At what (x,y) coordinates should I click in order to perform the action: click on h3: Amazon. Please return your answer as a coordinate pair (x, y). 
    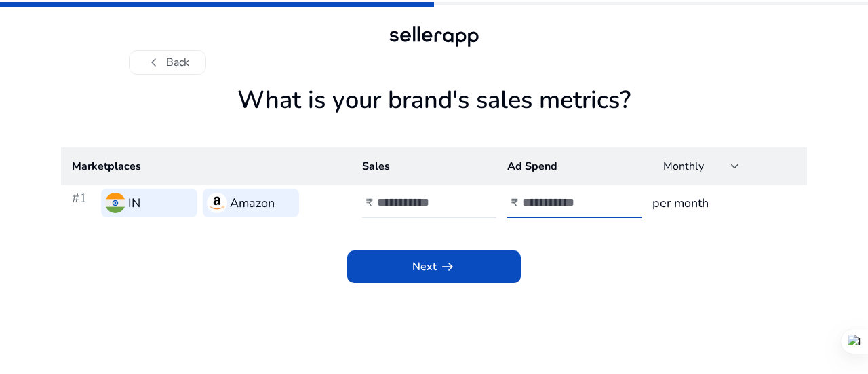
    Looking at the image, I should click on (252, 202).